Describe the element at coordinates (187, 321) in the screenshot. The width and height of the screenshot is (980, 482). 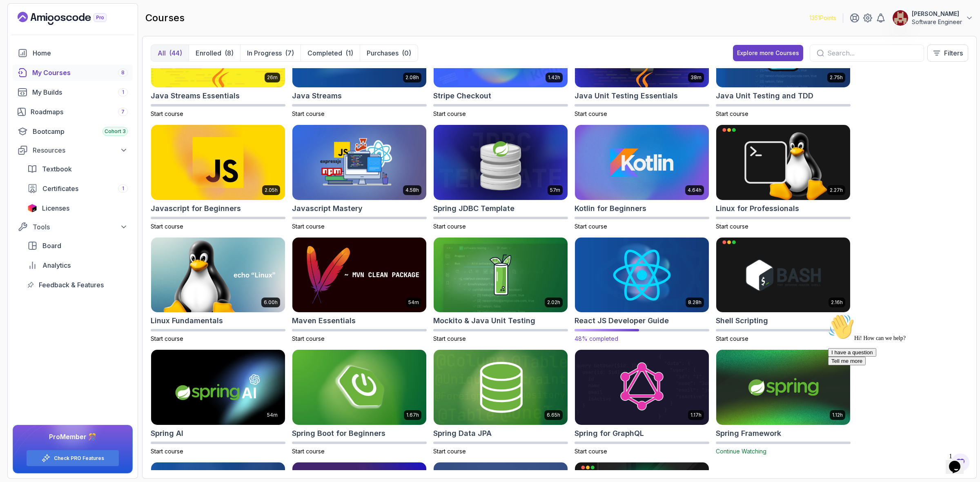
I see `h2: Linux Fundamentals` at that location.